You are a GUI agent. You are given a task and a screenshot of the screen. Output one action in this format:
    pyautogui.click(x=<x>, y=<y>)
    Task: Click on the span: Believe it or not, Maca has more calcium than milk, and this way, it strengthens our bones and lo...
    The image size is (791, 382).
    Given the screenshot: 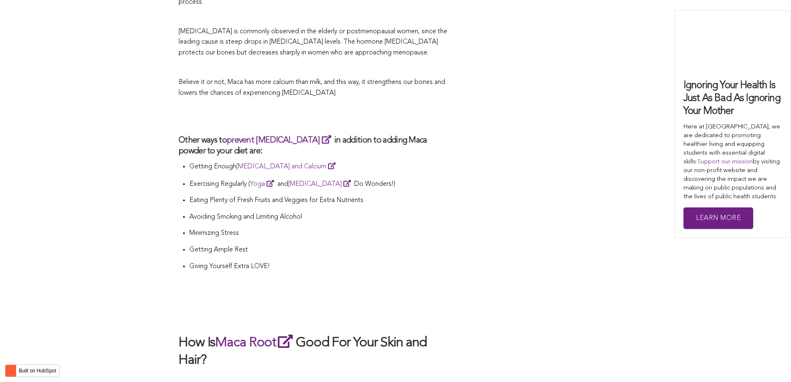 What is the action you would take?
    pyautogui.click(x=312, y=88)
    